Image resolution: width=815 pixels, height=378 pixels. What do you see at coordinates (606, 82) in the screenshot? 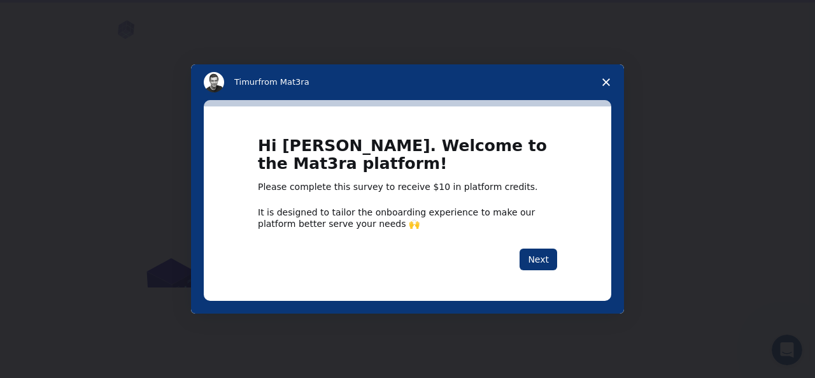
I see `span: Close survey` at bounding box center [606, 82].